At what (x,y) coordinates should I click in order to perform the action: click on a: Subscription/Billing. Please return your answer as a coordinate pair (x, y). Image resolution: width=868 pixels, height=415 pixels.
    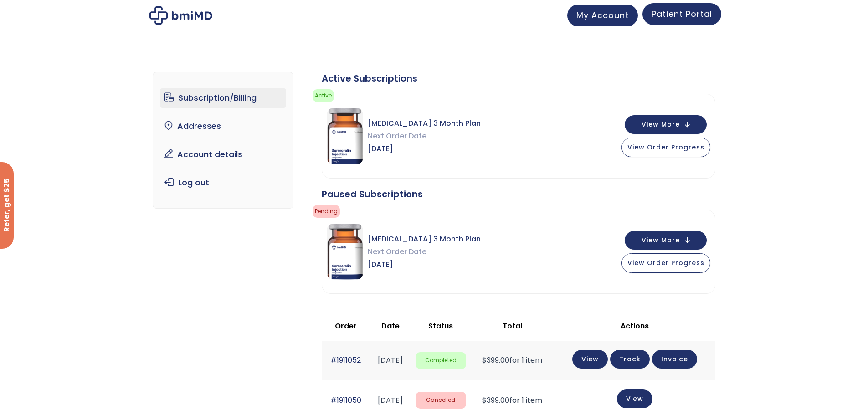
    Looking at the image, I should click on (223, 98).